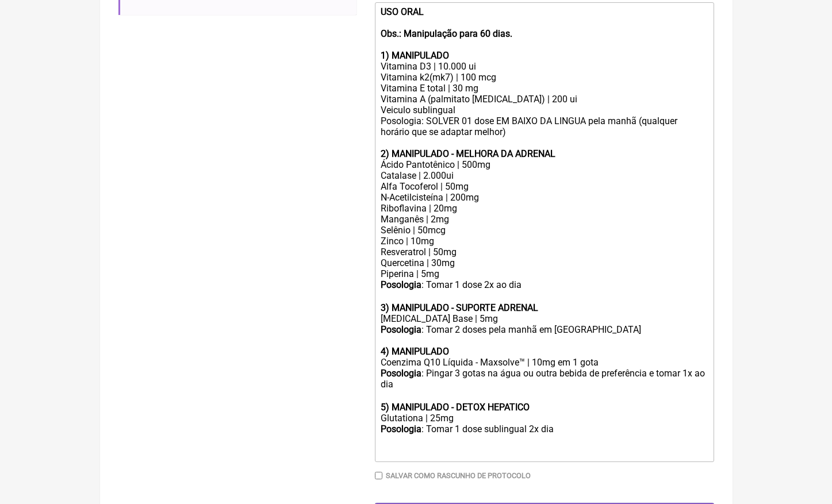 The width and height of the screenshot is (832, 504). I want to click on div: Vitamina D3 | 10.000 ui, so click(544, 61).